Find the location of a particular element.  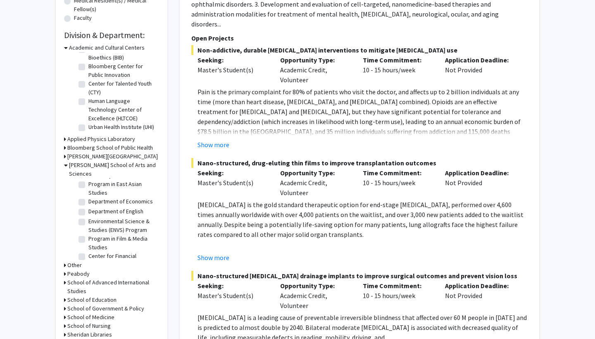

h3: Academic and Cultural Centers is located at coordinates (107, 48).